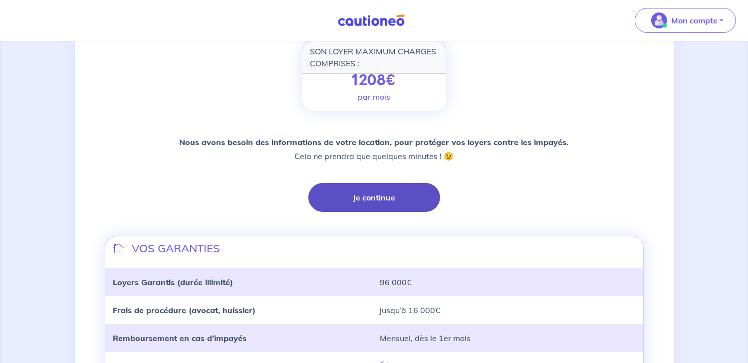  I want to click on img: Cautioneo, so click(371, 20).